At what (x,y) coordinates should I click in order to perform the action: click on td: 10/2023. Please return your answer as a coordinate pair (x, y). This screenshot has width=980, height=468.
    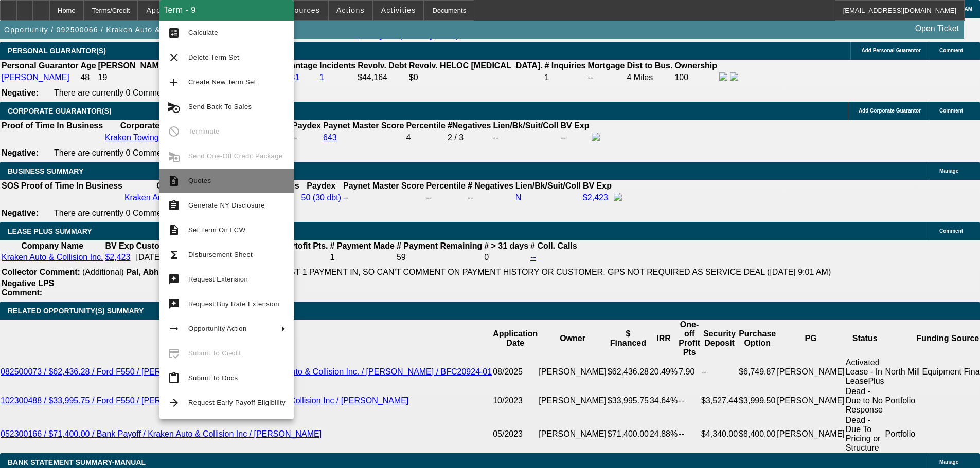
    Looking at the image, I should click on (515, 401).